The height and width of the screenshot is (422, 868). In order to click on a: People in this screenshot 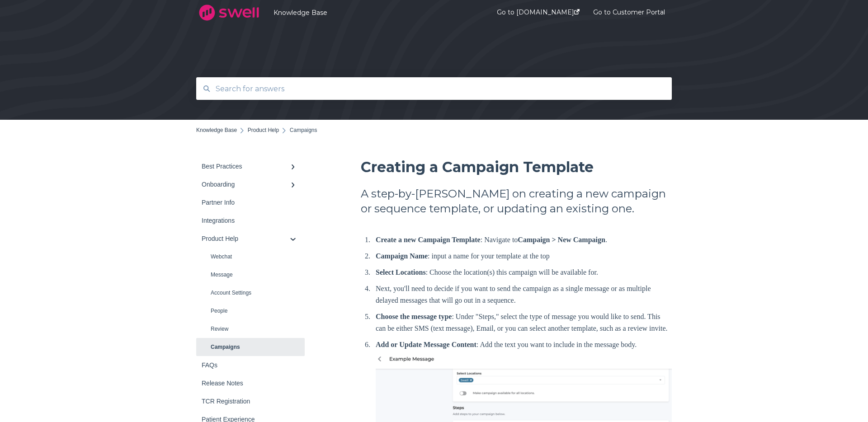, I will do `click(250, 311)`.